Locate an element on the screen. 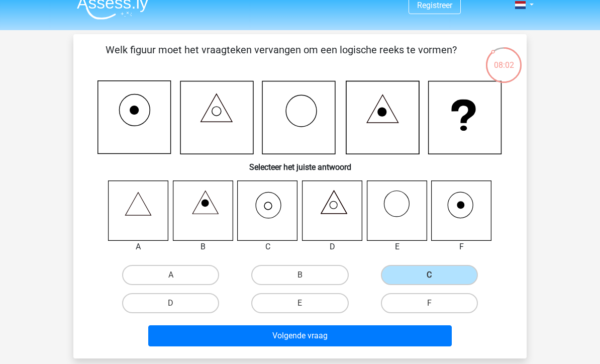 The height and width of the screenshot is (364, 600). label: C is located at coordinates (430, 275).